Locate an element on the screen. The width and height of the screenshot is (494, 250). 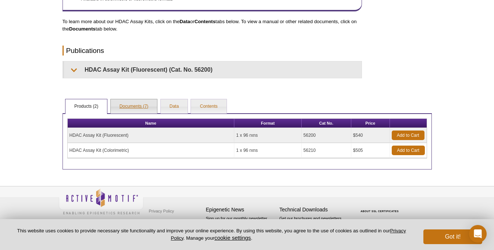
td: $505 is located at coordinates (370, 150).